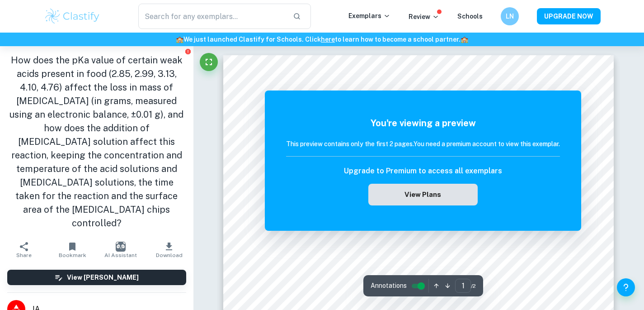 The width and height of the screenshot is (644, 310). I want to click on h5: You're viewing a preview, so click(423, 123).